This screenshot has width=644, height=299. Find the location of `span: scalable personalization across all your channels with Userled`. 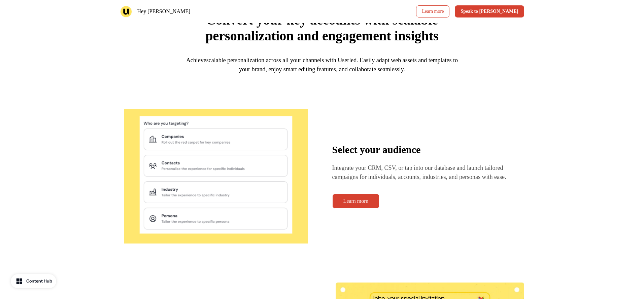

span: scalable personalization across all your channels with Userled is located at coordinates (281, 60).